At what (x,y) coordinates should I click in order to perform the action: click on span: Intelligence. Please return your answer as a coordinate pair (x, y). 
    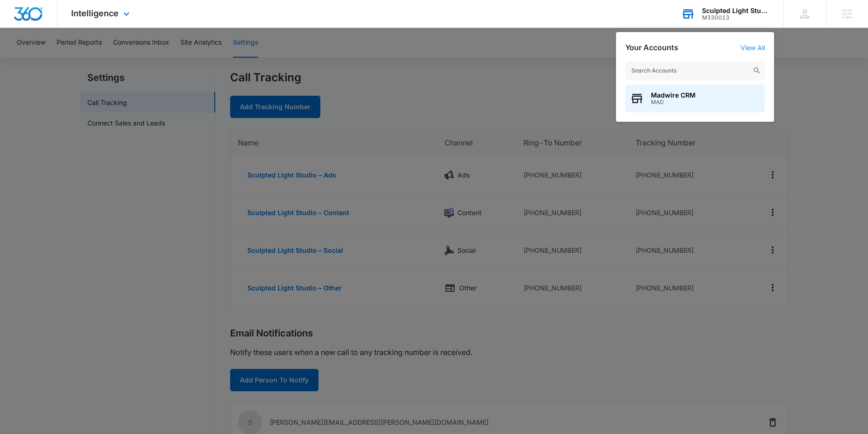
    Looking at the image, I should click on (95, 13).